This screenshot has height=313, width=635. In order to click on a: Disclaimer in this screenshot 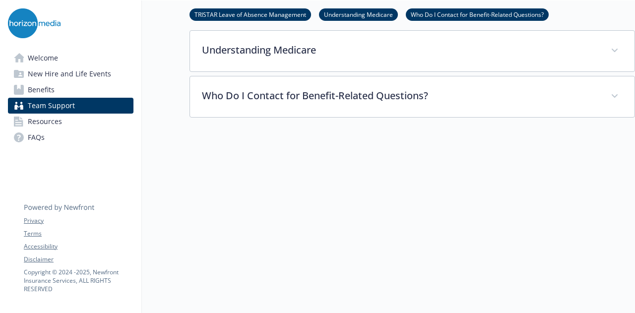, I will do `click(78, 259)`.